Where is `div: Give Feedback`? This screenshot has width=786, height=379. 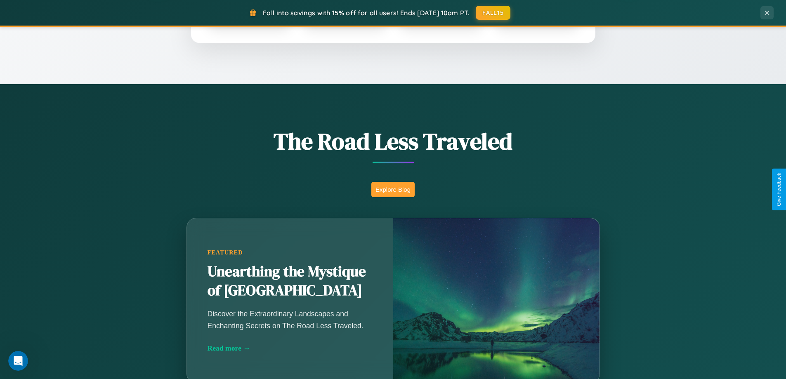 div: Give Feedback is located at coordinates (779, 189).